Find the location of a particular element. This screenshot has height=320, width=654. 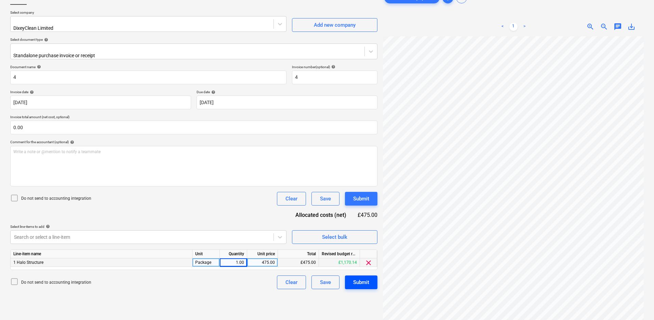

div: DixeyClean Limited is located at coordinates (88, 28).